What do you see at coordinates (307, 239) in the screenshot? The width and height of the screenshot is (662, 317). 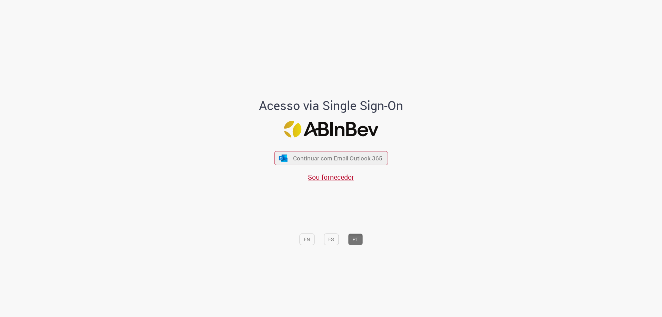 I see `button: EN` at bounding box center [307, 239].